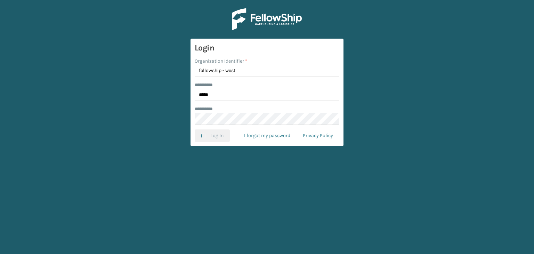 This screenshot has height=254, width=534. Describe the element at coordinates (212, 136) in the screenshot. I see `button: Log In` at that location.